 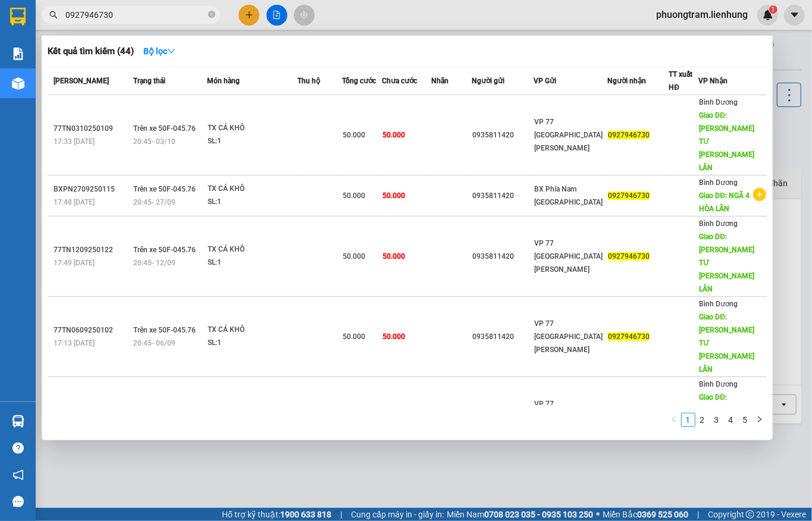 What do you see at coordinates (159, 51) in the screenshot?
I see `button: Bộ lọcdown` at bounding box center [159, 51].